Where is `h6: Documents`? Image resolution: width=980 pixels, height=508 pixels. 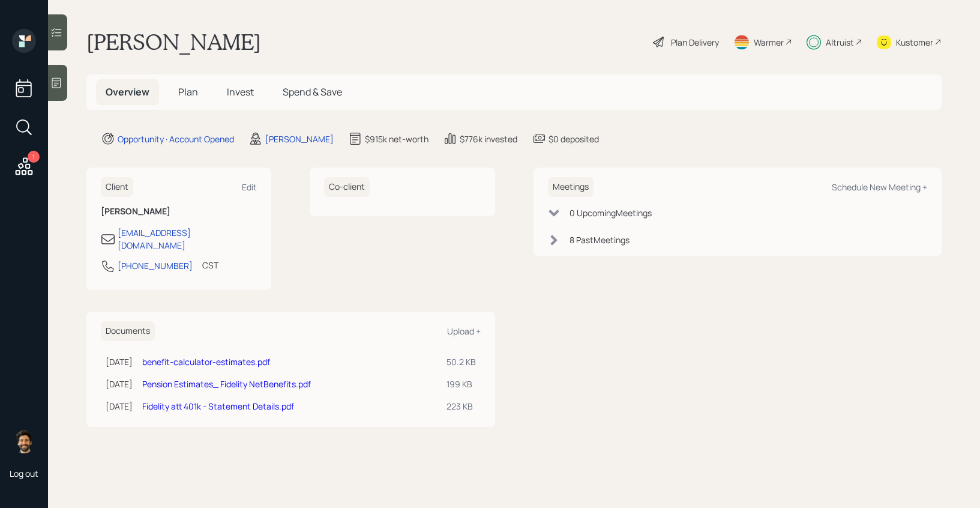
h6: Documents is located at coordinates (128, 331).